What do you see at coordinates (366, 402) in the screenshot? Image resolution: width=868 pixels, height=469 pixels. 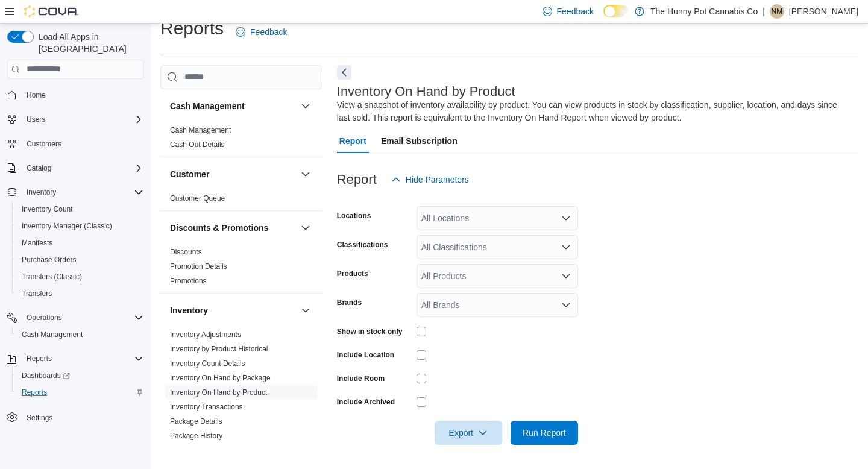 I see `label: Include Archived` at bounding box center [366, 402].